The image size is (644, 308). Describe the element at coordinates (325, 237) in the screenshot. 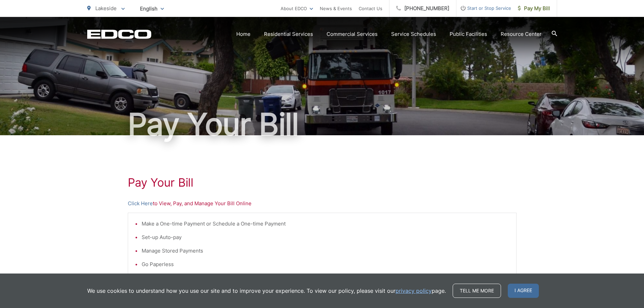

I see `li: Set-up Auto-pay` at that location.